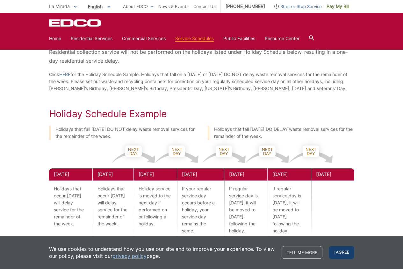  What do you see at coordinates (155, 206) in the screenshot?
I see `p: Holiday service is moved to the next day if performed on or following a holiday.` at bounding box center [155, 206].